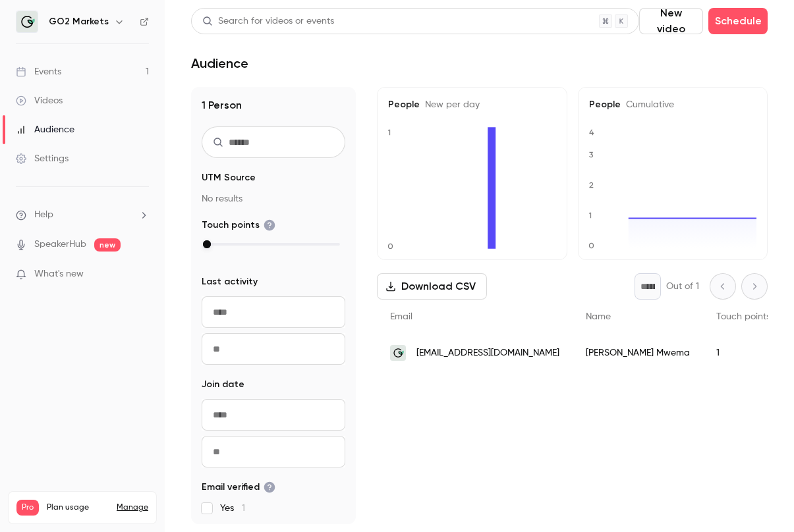  What do you see at coordinates (598, 317) in the screenshot?
I see `span: Name` at bounding box center [598, 317].